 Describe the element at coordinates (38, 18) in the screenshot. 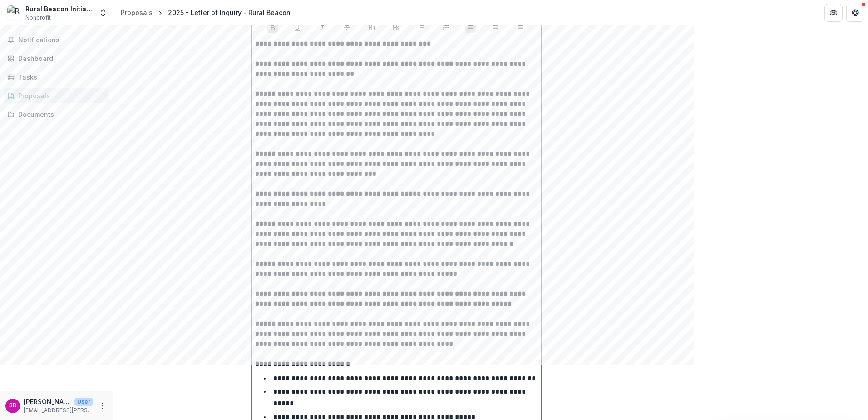

I see `span: Nonprofit` at that location.